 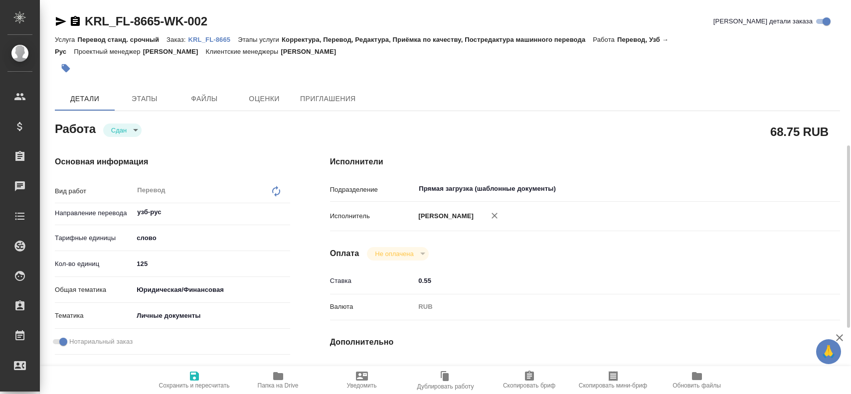 What do you see at coordinates (85, 99) in the screenshot?
I see `span: Детали` at bounding box center [85, 99].